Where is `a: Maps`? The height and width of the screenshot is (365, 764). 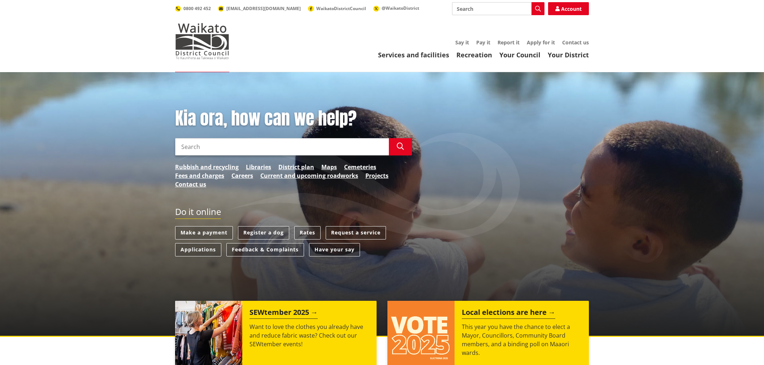 a: Maps is located at coordinates (329, 167).